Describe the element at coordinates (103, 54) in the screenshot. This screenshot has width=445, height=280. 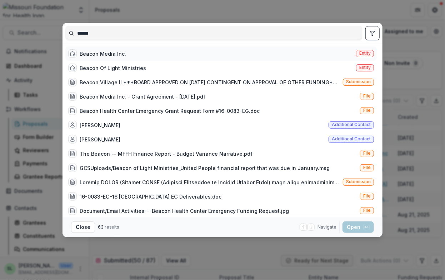
I see `div: Beacon Media Inc.` at that location.